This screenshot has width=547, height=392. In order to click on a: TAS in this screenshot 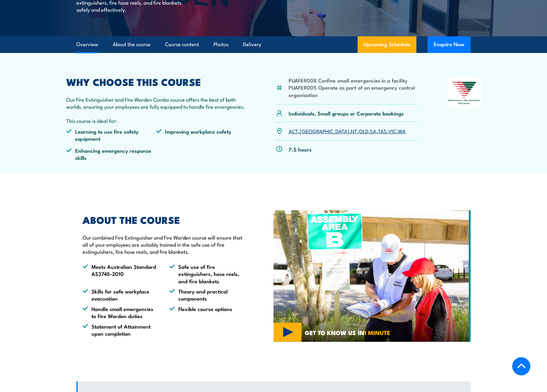, I will do `click(382, 131)`.